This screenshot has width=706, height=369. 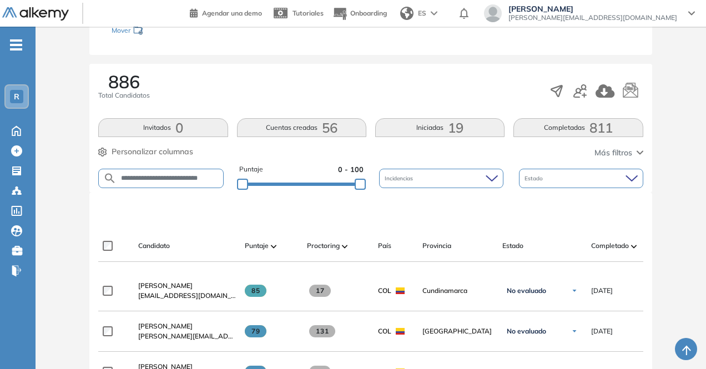 I want to click on button: Más filtros, so click(x=619, y=153).